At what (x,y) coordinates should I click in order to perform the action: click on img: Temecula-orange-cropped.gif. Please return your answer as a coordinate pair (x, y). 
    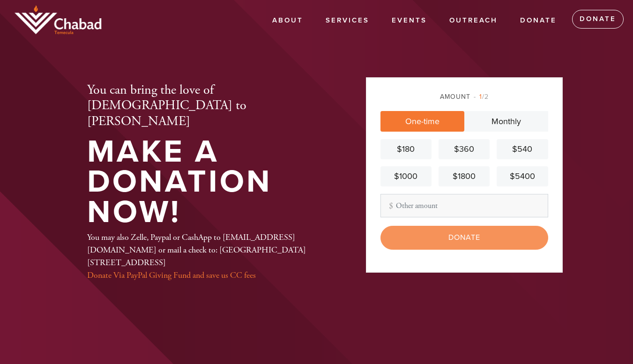
    Looking at the image, I should click on (58, 19).